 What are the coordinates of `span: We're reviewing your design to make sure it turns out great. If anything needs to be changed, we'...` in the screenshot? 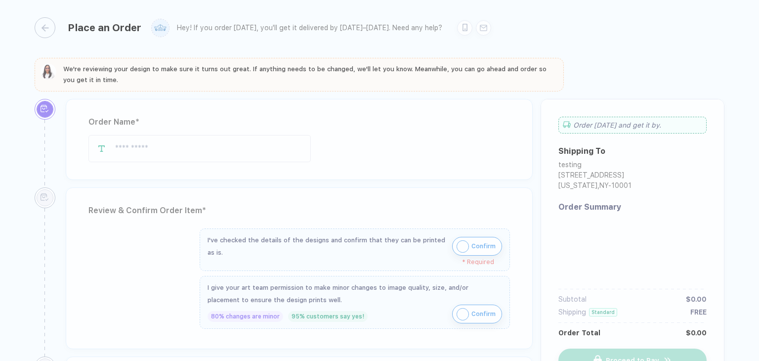 It's located at (305, 74).